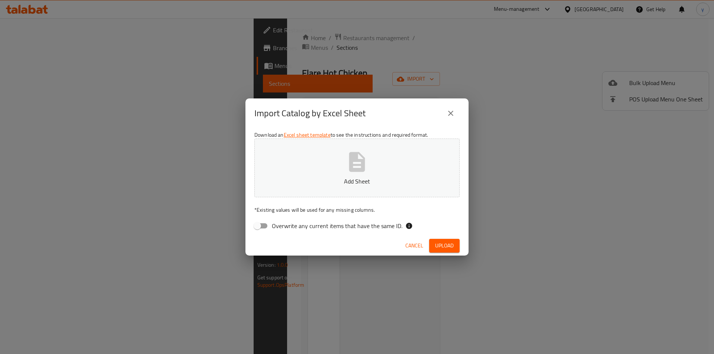  Describe the element at coordinates (414, 246) in the screenshot. I see `span: Cancel` at that location.